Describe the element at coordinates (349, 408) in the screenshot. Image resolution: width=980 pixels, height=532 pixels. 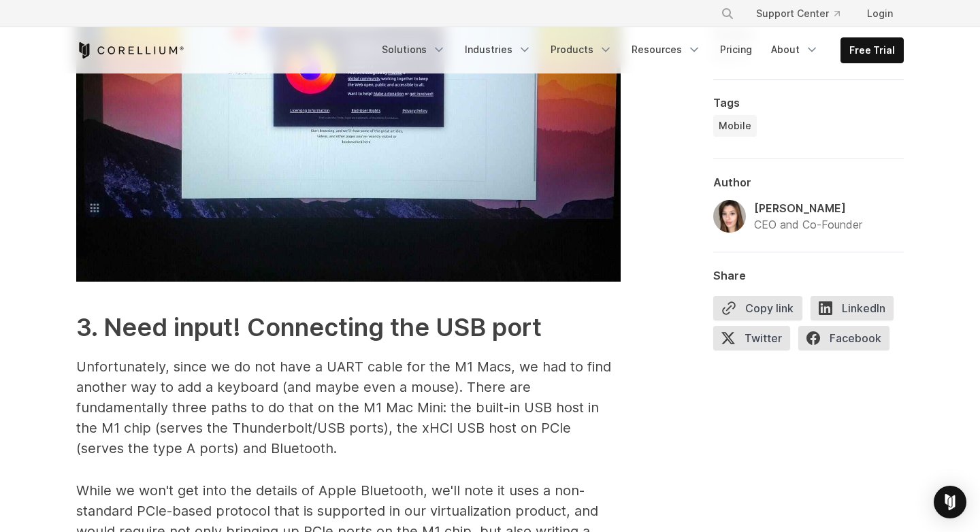
I see `p: Unfortunately, since we do not have a UART cable for the M1 Macs, we had to find another way to a...` at that location.